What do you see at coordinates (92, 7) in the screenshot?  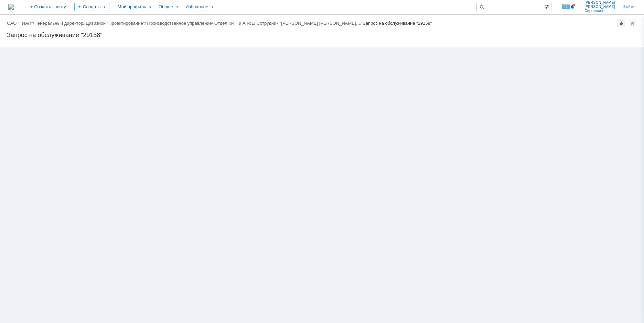 I see `div: Создать` at bounding box center [92, 7].